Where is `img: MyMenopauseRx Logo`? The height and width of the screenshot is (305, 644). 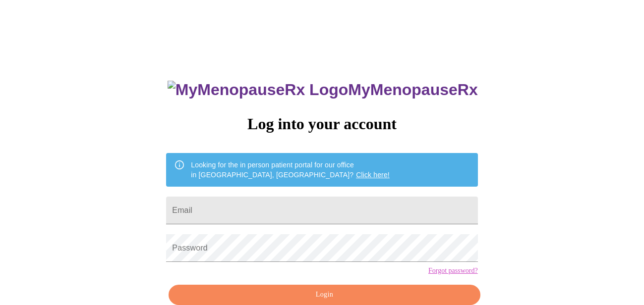
img: MyMenopauseRx Logo is located at coordinates (258, 90).